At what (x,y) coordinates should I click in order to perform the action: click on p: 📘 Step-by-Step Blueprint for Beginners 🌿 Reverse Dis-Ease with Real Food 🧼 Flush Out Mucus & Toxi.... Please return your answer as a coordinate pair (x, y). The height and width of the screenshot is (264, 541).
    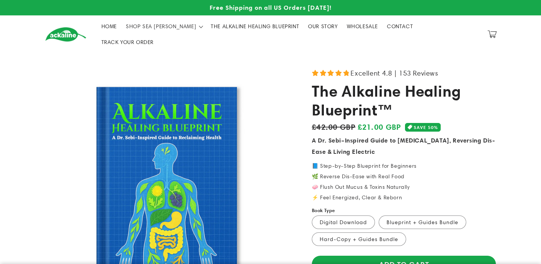
    Looking at the image, I should click on (404, 181).